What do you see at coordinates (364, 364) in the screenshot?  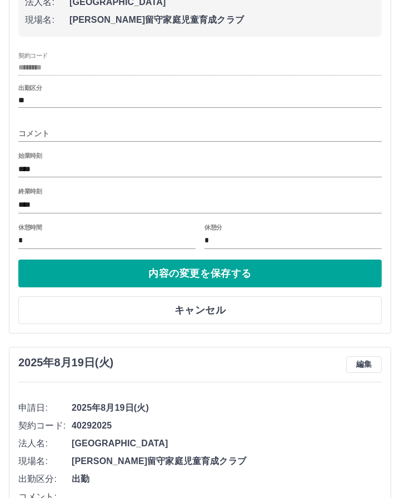 I see `button: 編集` at bounding box center [364, 364].